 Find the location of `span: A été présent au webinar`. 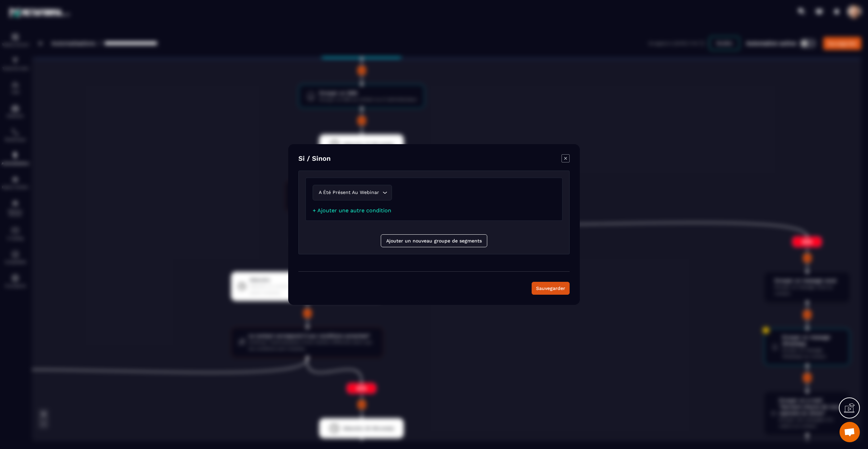

span: A été présent au webinar is located at coordinates (348, 193).